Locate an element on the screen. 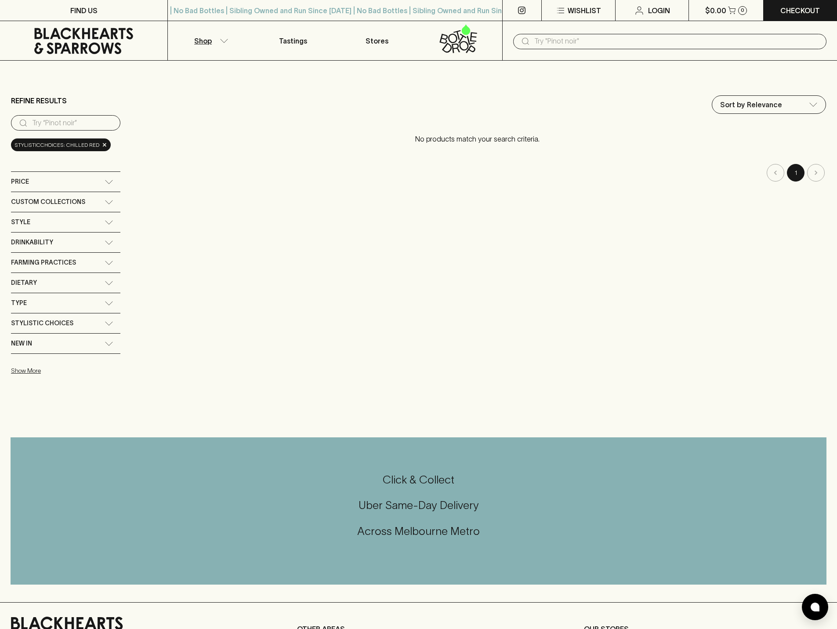 Image resolution: width=837 pixels, height=629 pixels. span: Stylistic Choices is located at coordinates (42, 323).